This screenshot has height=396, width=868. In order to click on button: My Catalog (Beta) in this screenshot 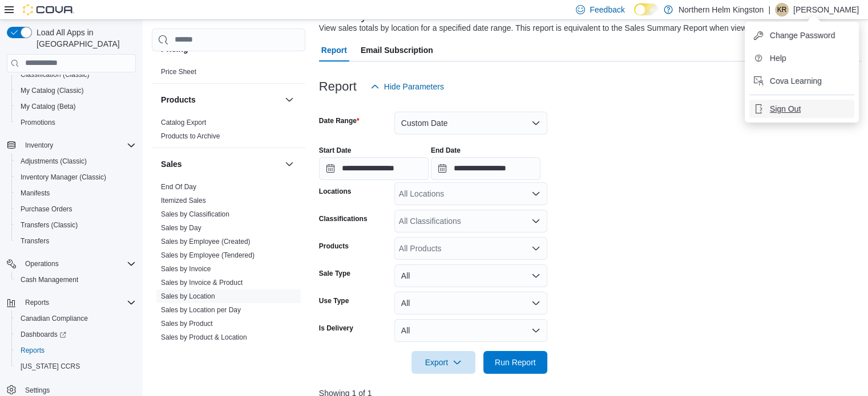, I will do `click(76, 106)`.